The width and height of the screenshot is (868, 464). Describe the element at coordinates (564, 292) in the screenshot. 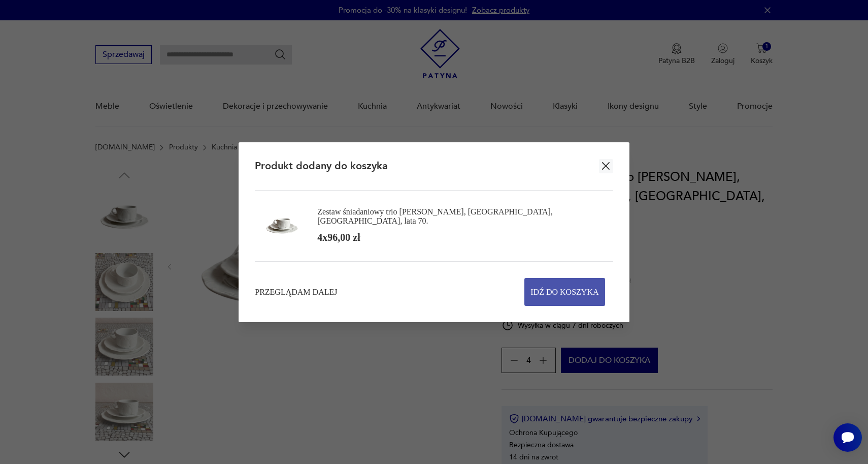

I see `button: Idź do koszyka` at that location.